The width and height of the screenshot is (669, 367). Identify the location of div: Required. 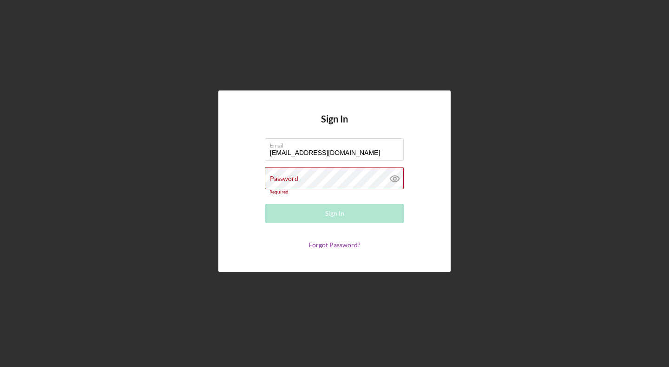
(334, 192).